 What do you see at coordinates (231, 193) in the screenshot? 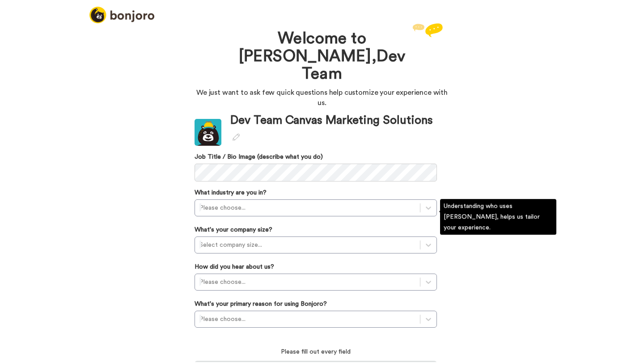
I see `label: What industry are you in?` at bounding box center [231, 193].